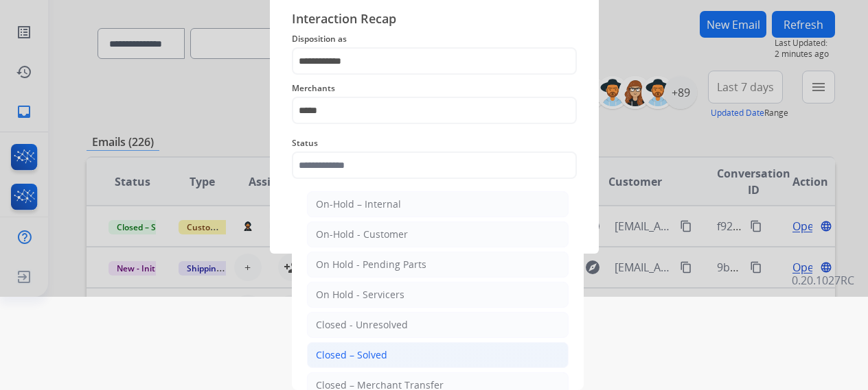  What do you see at coordinates (434, 89) in the screenshot?
I see `span: Merchants` at bounding box center [434, 89].